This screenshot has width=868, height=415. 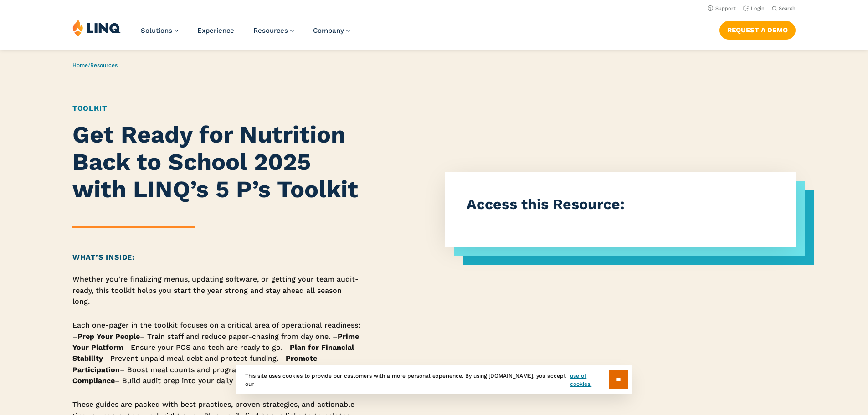 What do you see at coordinates (215, 342) in the screenshot?
I see `strong: Prime Your Platform` at bounding box center [215, 342].